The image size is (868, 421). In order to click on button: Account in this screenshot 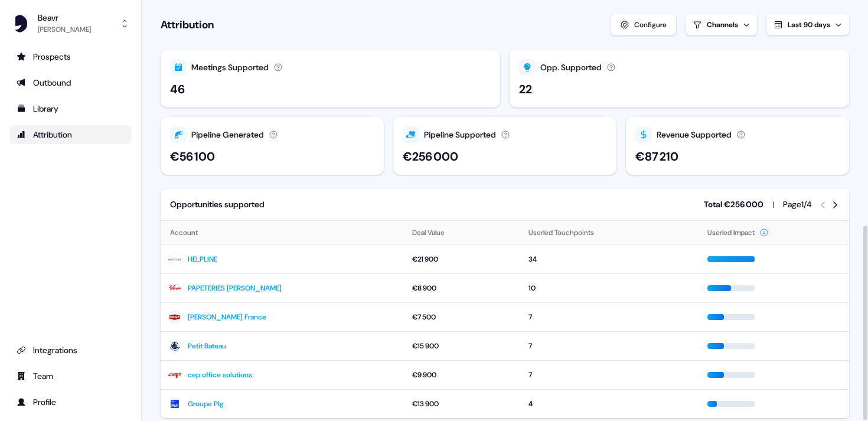, I will do `click(191, 233)`.